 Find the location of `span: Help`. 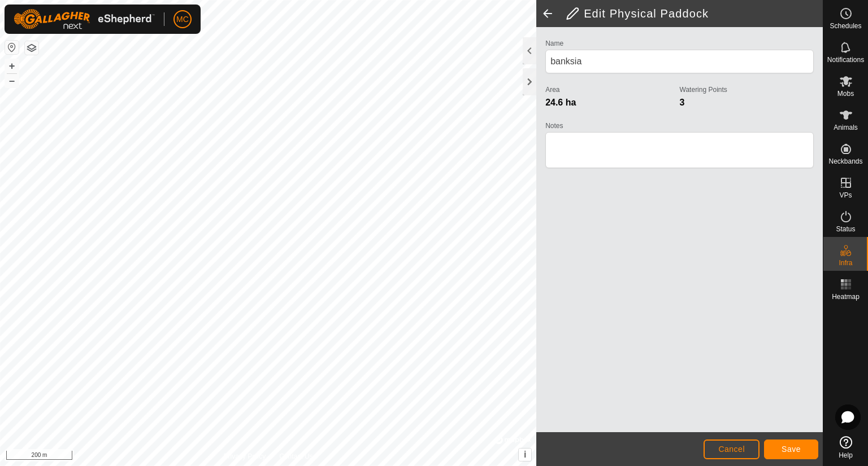

span: Help is located at coordinates (845, 455).